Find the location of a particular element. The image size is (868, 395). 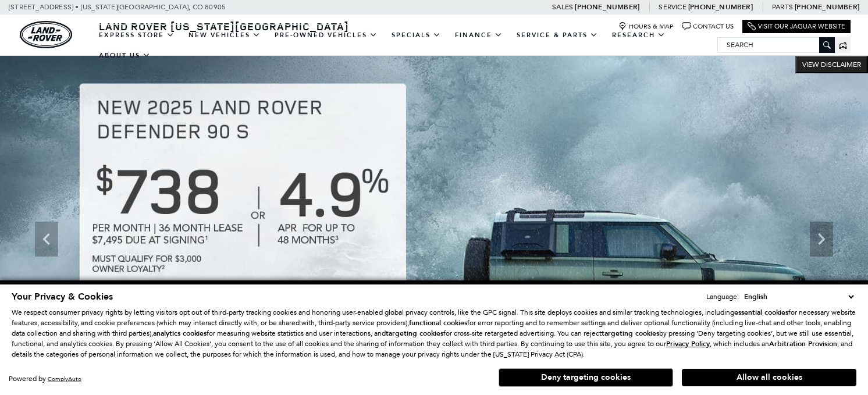

div: Next is located at coordinates (821, 239).